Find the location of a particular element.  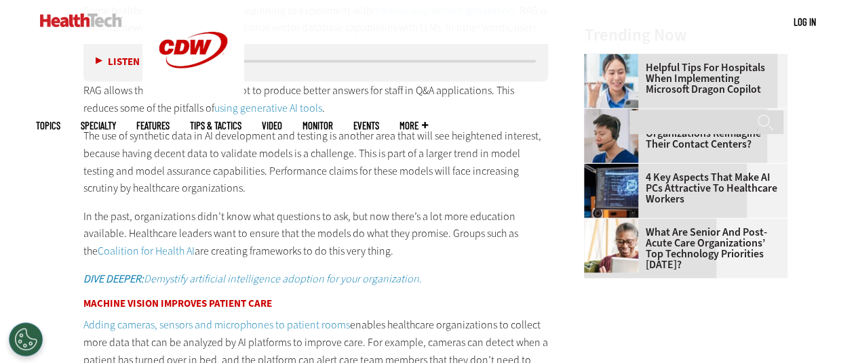

a: 4 Key Aspects That Make AI PCs Attractive to Healthcare Workers is located at coordinates (682, 189).